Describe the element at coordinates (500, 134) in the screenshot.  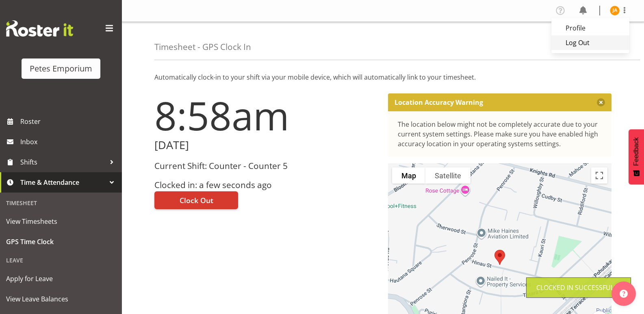
I see `div: The location below might not be completely accurate due to your current system settings. Please m...` at that location.